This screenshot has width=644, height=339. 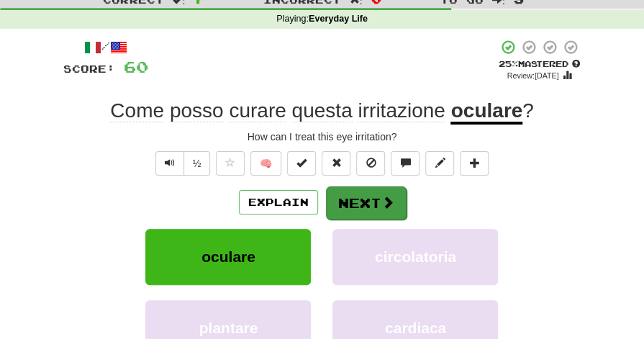 What do you see at coordinates (196, 110) in the screenshot?
I see `span: posso` at bounding box center [196, 110].